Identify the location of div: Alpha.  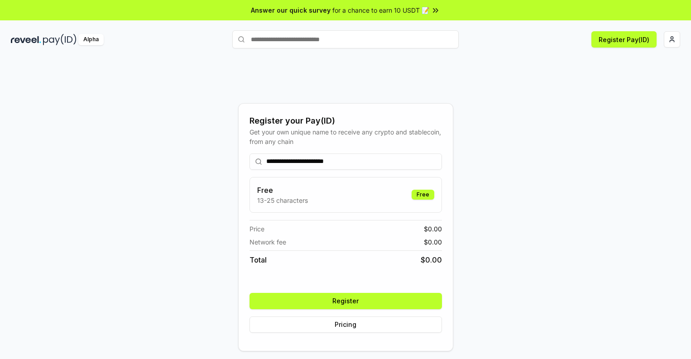
(91, 39).